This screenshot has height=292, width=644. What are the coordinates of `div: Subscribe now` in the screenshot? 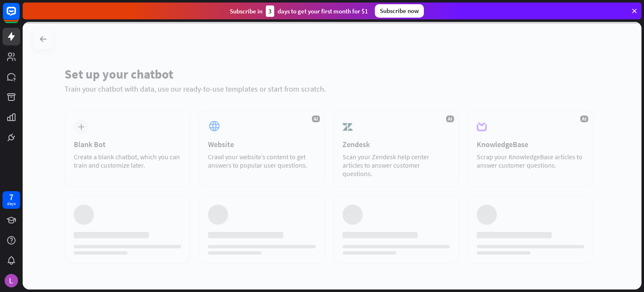 It's located at (399, 11).